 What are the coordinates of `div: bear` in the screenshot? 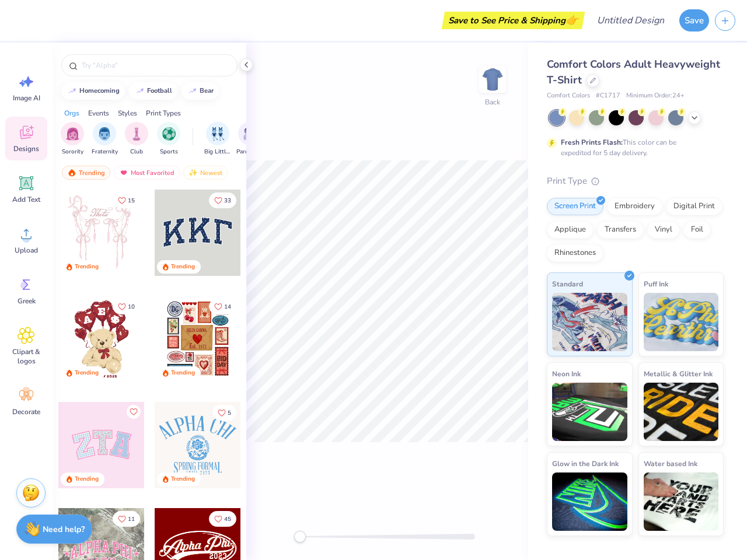 It's located at (206, 90).